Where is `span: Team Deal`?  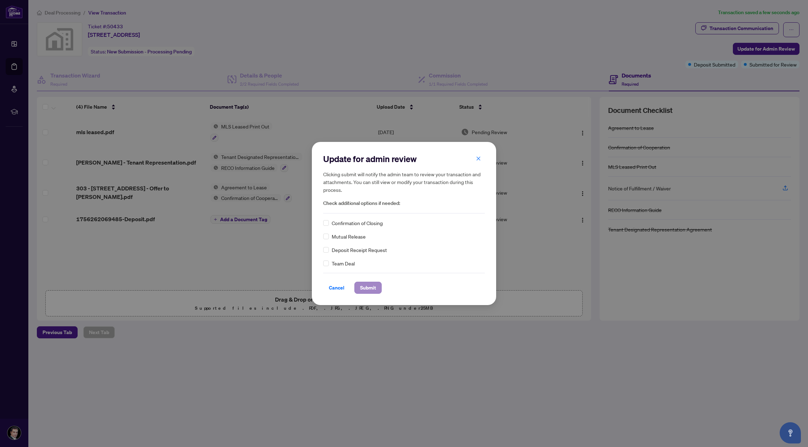 span: Team Deal is located at coordinates (343, 264).